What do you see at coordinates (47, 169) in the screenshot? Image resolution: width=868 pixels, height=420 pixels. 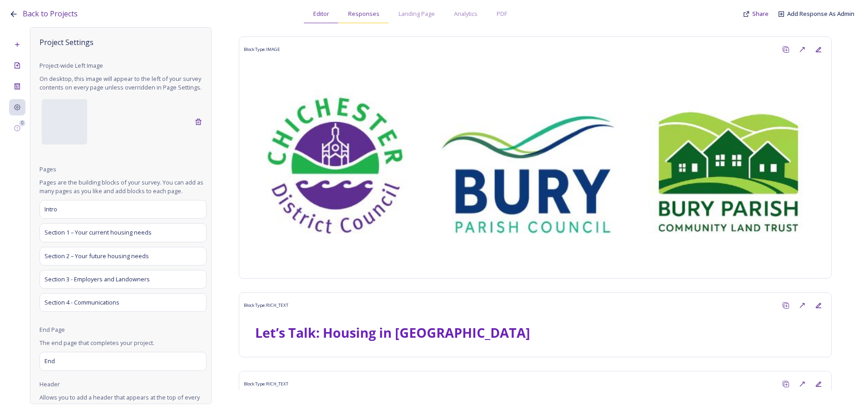 I see `span: Pages` at bounding box center [47, 169].